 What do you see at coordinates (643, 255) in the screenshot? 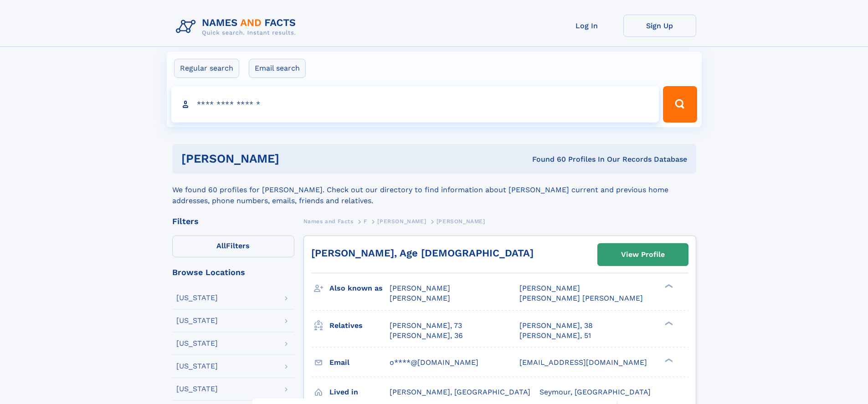
I see `div: View Profile` at bounding box center [643, 255].